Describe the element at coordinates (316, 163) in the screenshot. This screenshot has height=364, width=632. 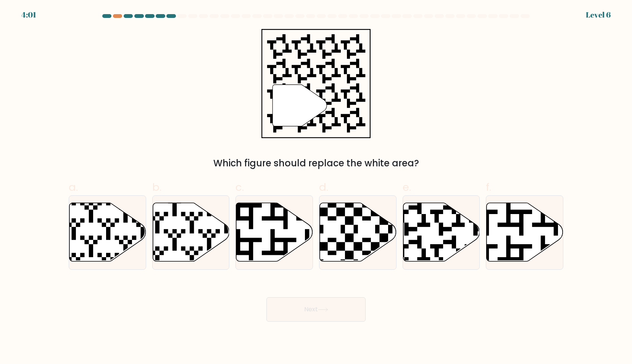
I see `div: Which figure should replace the white area?` at that location.